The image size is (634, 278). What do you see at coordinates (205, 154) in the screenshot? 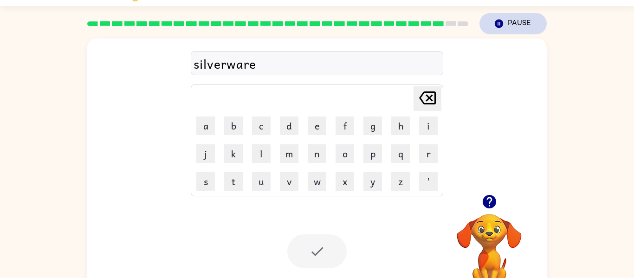
I see `button: j` at bounding box center [205, 154].